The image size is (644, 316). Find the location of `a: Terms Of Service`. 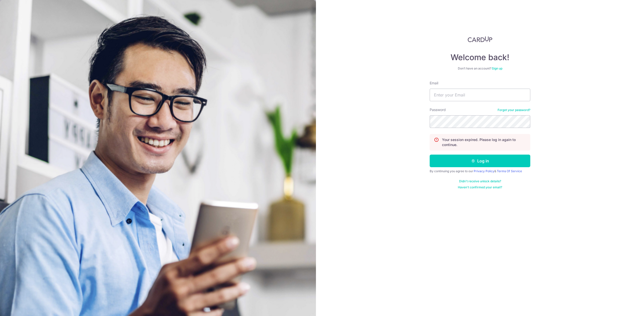

a: Terms Of Service is located at coordinates (509, 171).